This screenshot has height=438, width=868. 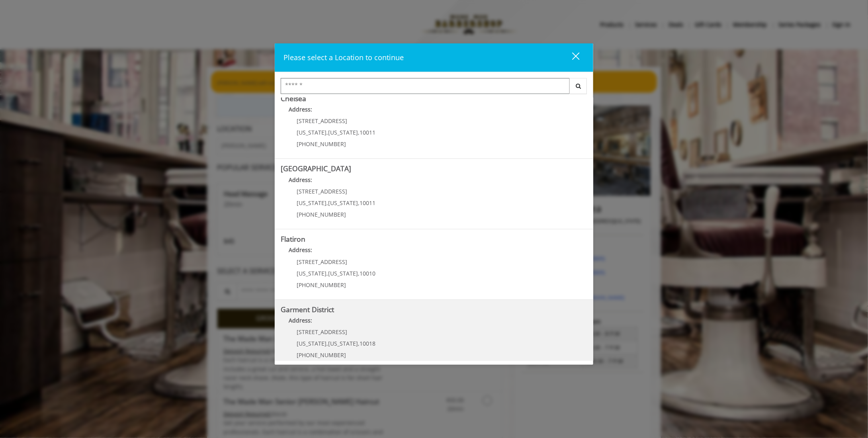 What do you see at coordinates (293, 99) in the screenshot?
I see `b: Chelsea` at bounding box center [293, 99].